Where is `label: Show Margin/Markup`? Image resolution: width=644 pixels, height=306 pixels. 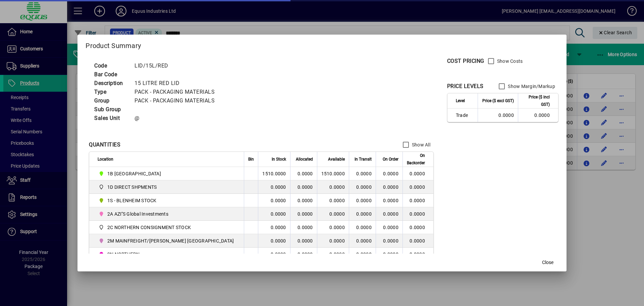 label: Show Margin/Markup is located at coordinates (531, 86).